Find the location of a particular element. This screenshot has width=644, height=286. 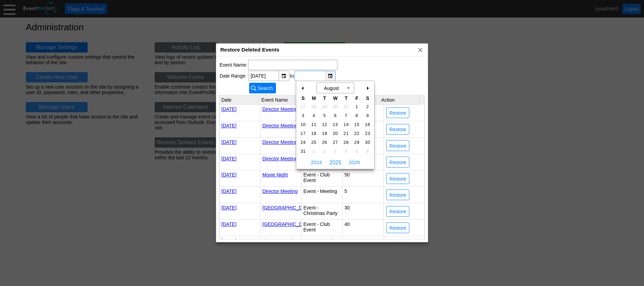

span: 2024 is located at coordinates (316, 163).